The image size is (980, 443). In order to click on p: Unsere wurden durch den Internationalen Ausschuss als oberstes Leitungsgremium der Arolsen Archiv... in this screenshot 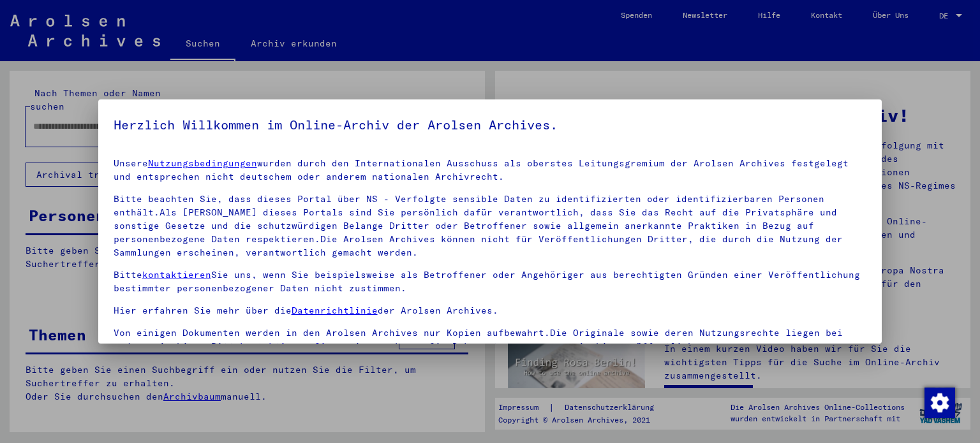, I will do `click(490, 171)`.